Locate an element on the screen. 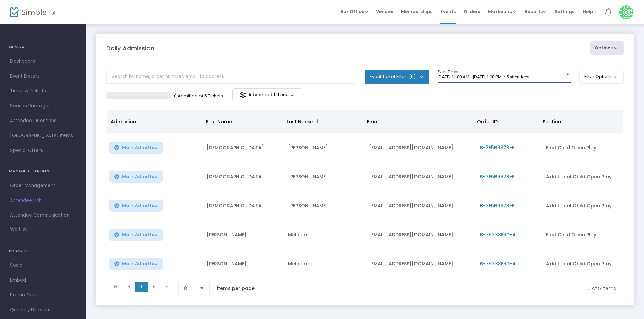  div: Data table is located at coordinates (365, 194).